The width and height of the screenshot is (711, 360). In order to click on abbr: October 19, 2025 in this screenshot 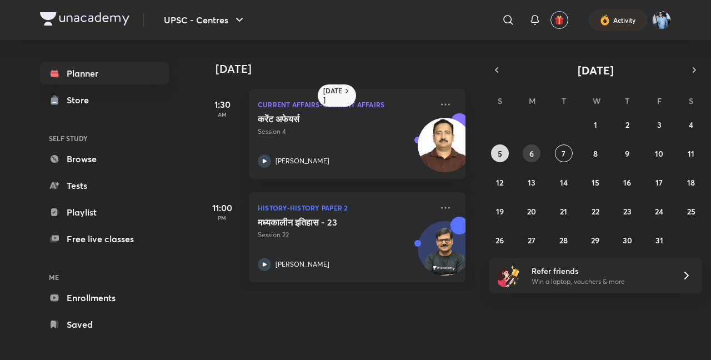, I will do `click(500, 211)`.